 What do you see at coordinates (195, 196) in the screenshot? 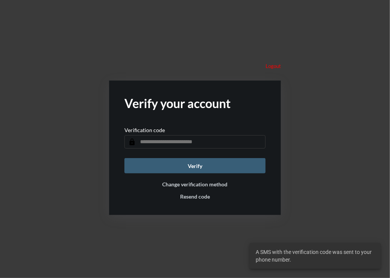
I see `button: Resend code` at bounding box center [195, 196].